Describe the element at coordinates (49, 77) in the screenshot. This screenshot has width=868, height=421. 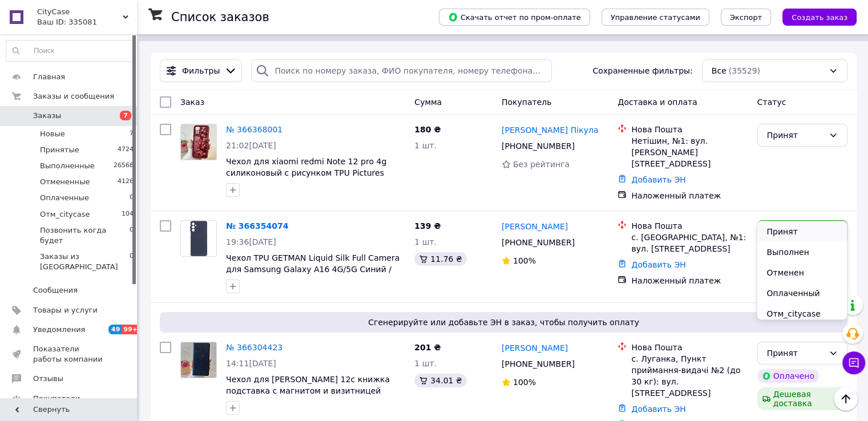
I see `span: Главная` at that location.